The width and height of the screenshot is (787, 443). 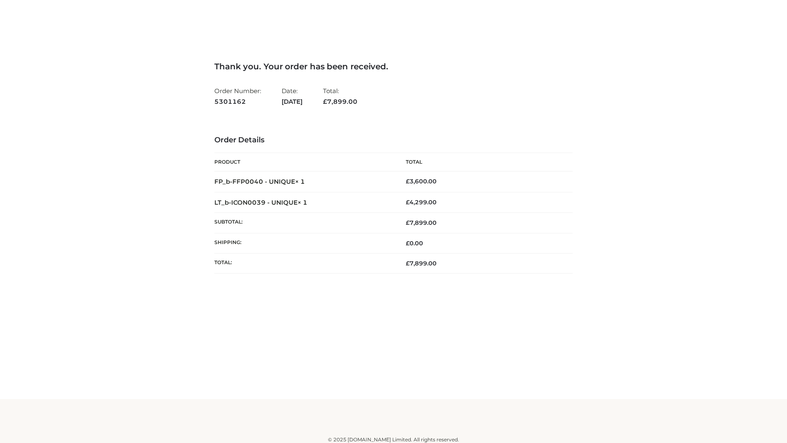 What do you see at coordinates (261, 202) in the screenshot?
I see `strong: LT_b-ICON0039 - UNIQUE` at bounding box center [261, 202].